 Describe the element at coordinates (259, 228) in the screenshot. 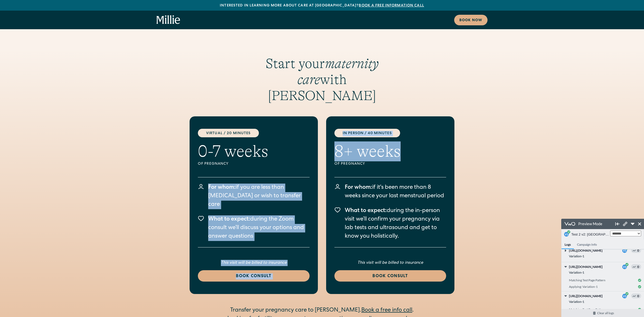

I see `p: during the Zoom consult we’ll discuss your options and answer questions` at that location.